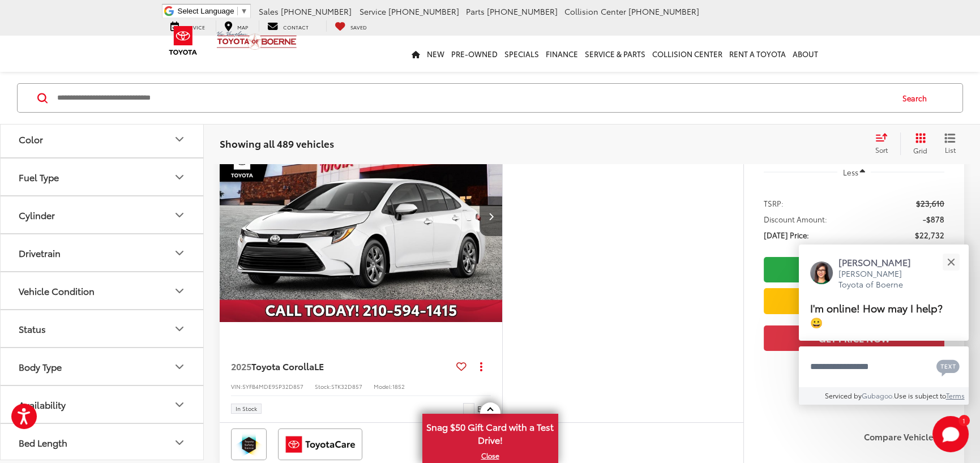 This screenshot has height=463, width=980. I want to click on div: Vehicle Condition, so click(179, 291).